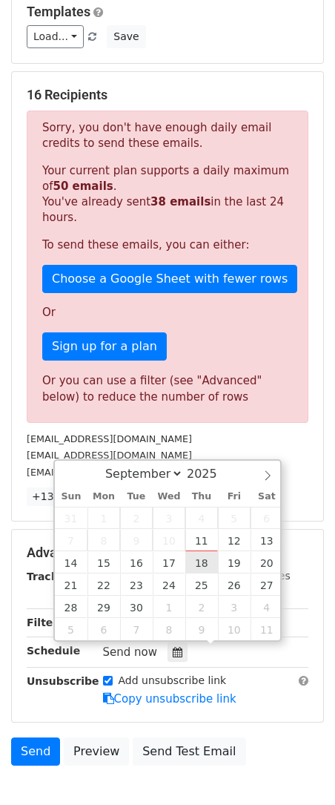  Describe the element at coordinates (137, 607) in the screenshot. I see `span: September 30, 2025` at that location.